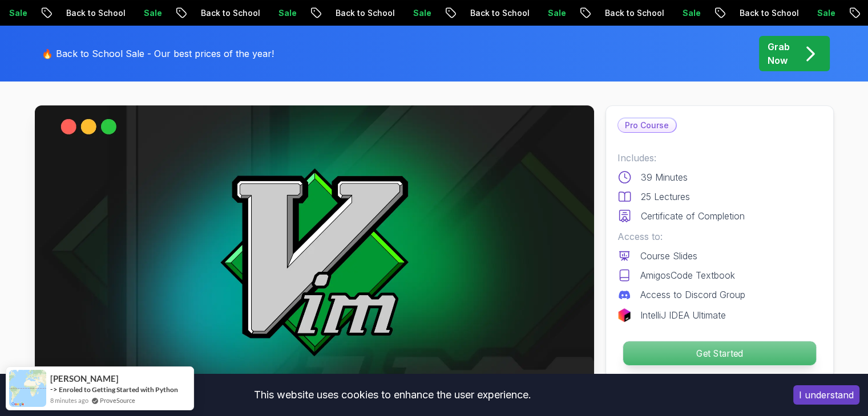  I want to click on p: Pro Course, so click(646, 126).